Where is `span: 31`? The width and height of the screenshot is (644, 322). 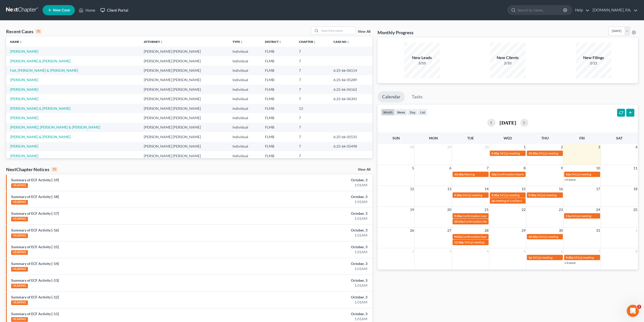 span: 31 is located at coordinates (598, 230).